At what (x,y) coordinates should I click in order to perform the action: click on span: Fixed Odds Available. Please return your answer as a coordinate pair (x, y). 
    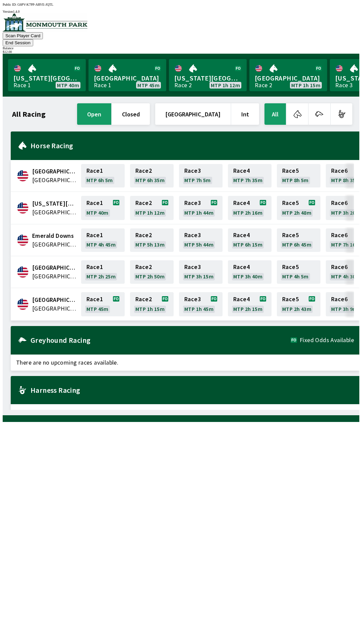
    Looking at the image, I should click on (327, 340).